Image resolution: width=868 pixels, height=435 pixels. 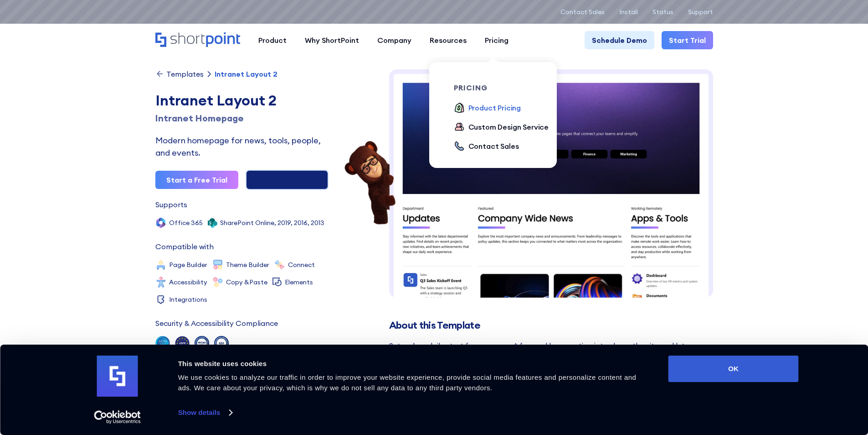 What do you see at coordinates (299, 282) in the screenshot?
I see `div: Elements` at bounding box center [299, 282].